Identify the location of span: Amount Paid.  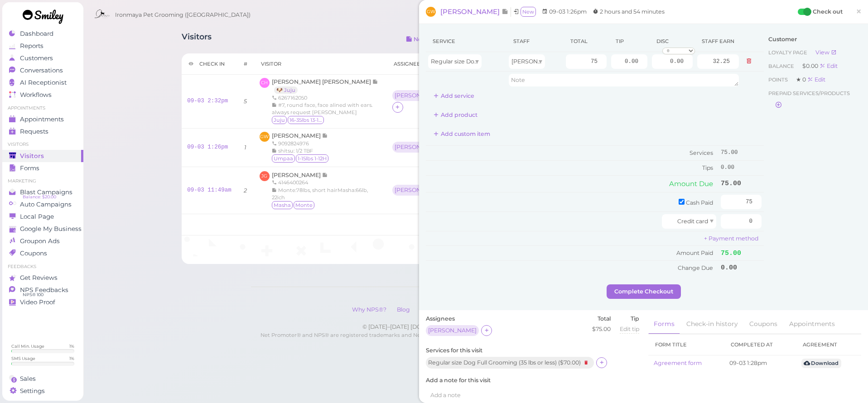
(694, 253).